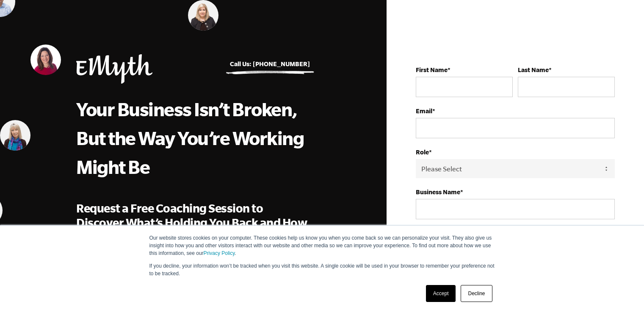  What do you see at coordinates (432, 69) in the screenshot?
I see `strong: First Name` at bounding box center [432, 69].